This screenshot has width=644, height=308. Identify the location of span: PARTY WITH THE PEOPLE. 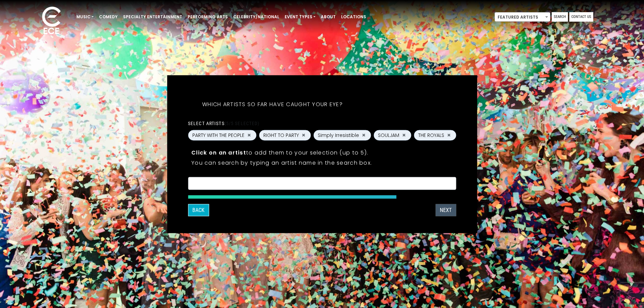
(218, 134).